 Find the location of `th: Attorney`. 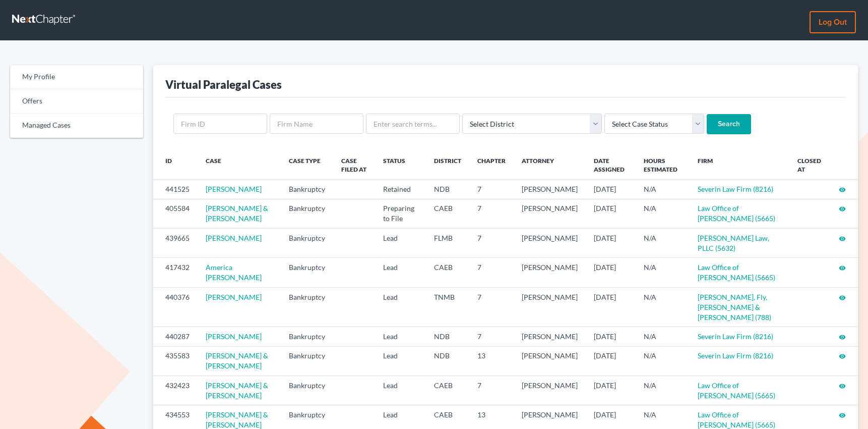

th: Attorney is located at coordinates (549, 165).